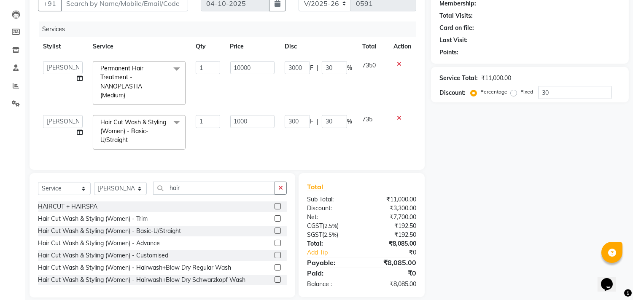  Describe the element at coordinates (122, 82) in the screenshot. I see `span: Permanent Hair Treatment - NANOPLASTIA (Medium)` at that location.